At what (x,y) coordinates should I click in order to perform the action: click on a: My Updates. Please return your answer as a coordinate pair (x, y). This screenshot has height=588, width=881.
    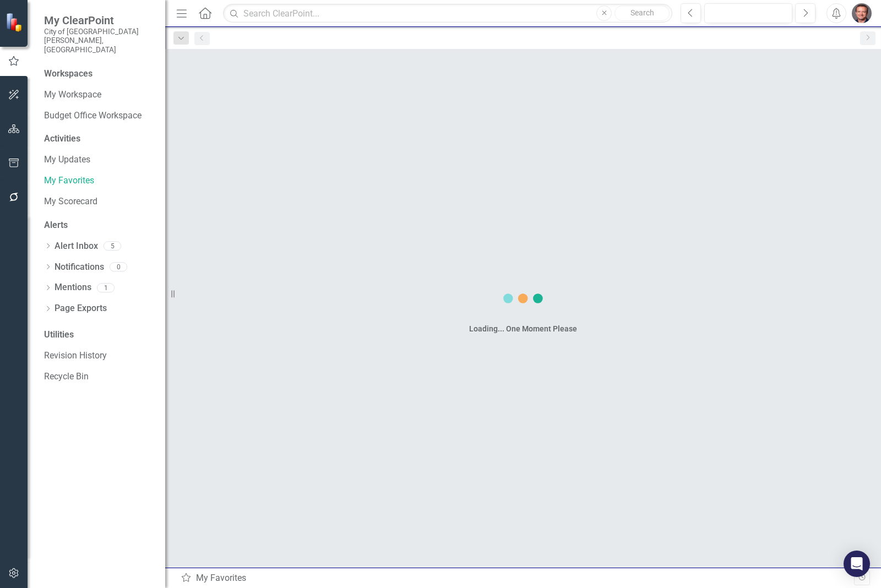
    Looking at the image, I should click on (99, 160).